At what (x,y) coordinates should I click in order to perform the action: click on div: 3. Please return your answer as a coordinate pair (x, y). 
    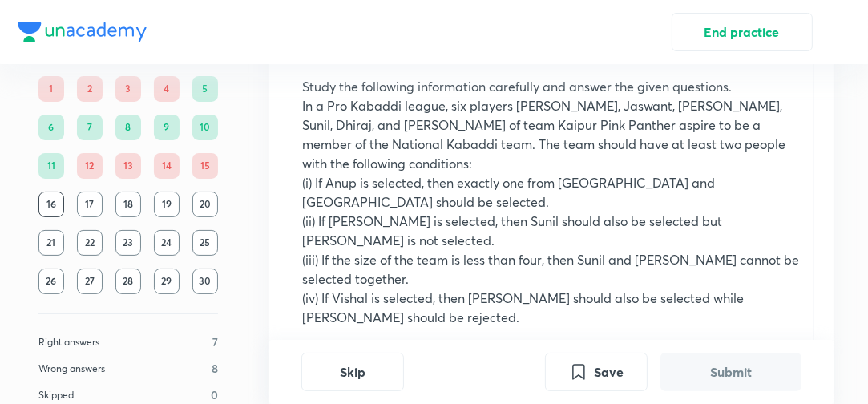
    Looking at the image, I should click on (128, 89).